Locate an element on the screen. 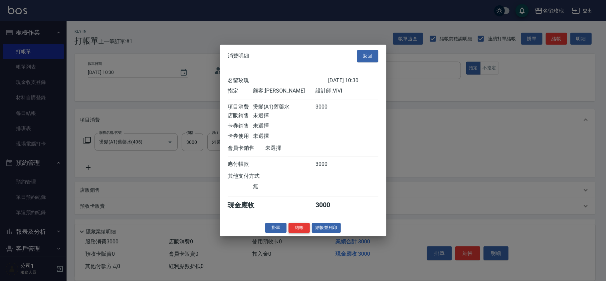  div: 應付帳款 is located at coordinates (240, 164).